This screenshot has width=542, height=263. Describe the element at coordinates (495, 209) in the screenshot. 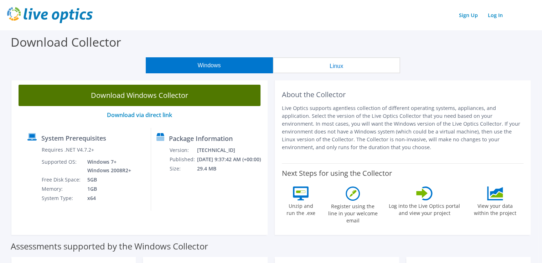

I see `label: View your data within the project` at that location.